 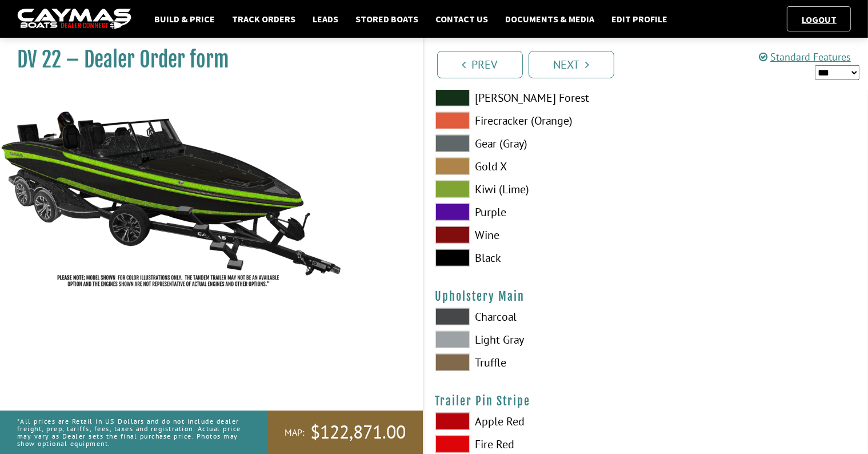 I want to click on a: MAP:$122,871.00, so click(x=345, y=432).